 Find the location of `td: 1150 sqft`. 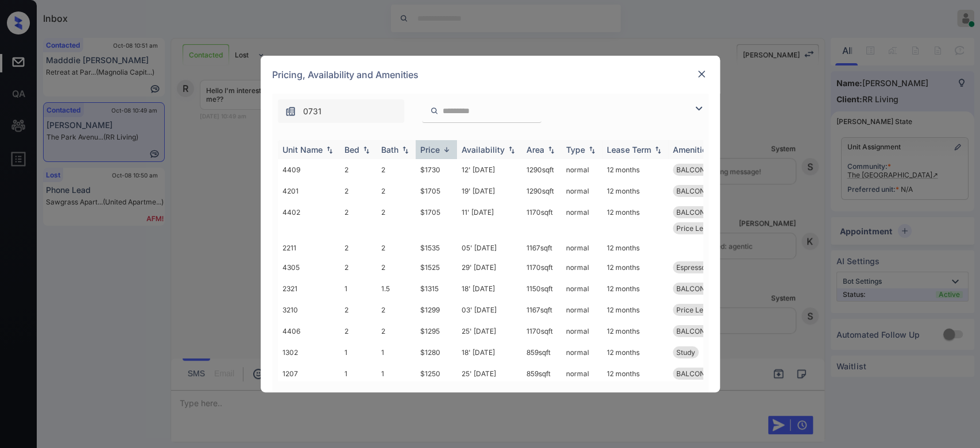

td: 1150 sqft is located at coordinates (541, 289).